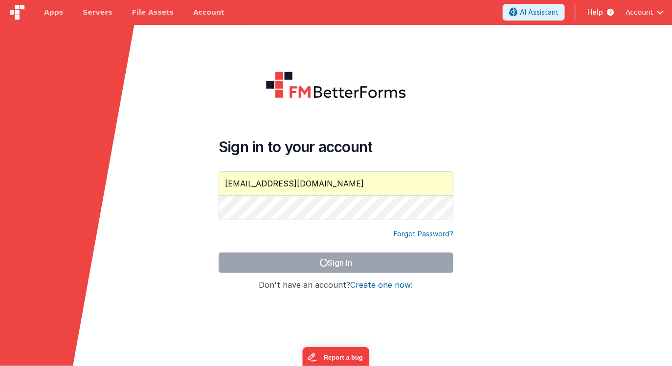  Describe the element at coordinates (534, 12) in the screenshot. I see `button: AI Assistant` at that location.